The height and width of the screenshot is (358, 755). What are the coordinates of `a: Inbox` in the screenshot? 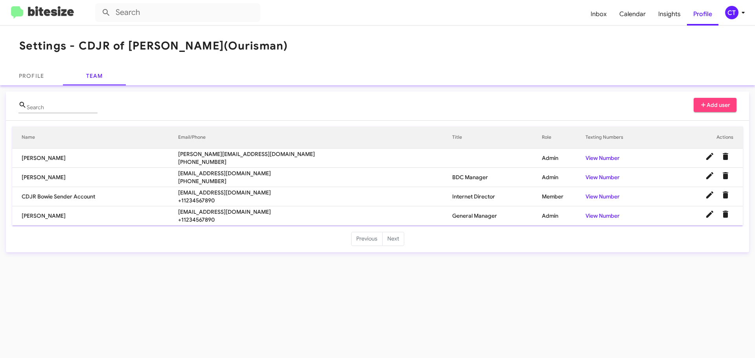 It's located at (598, 14).